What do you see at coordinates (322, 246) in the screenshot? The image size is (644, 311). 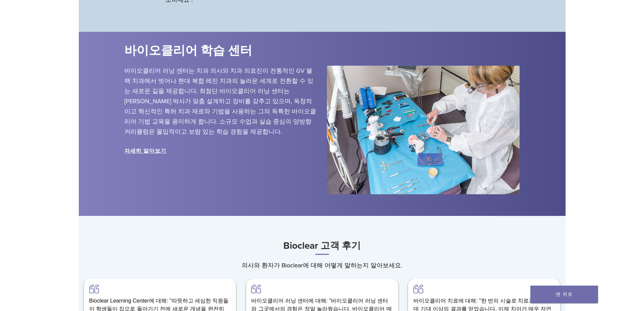 I see `font: Bioclear 고객 후기` at bounding box center [322, 246].